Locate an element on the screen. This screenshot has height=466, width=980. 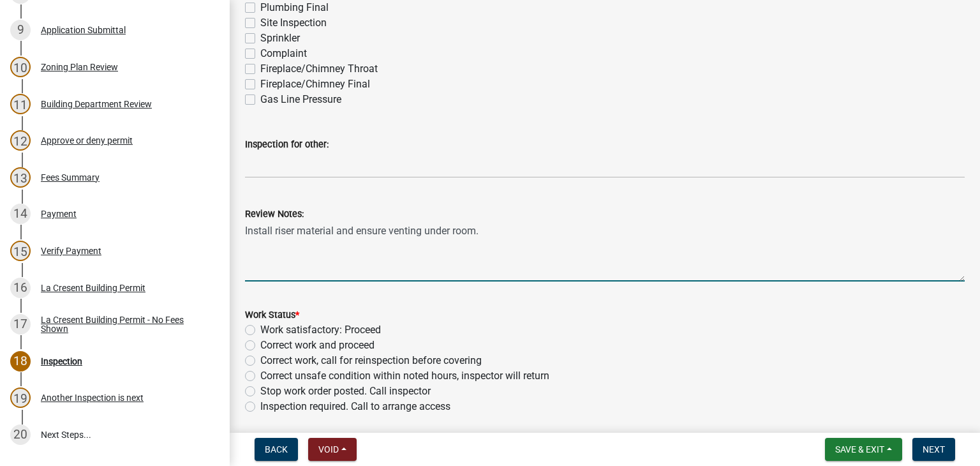
div: 16 is located at coordinates (20, 288).